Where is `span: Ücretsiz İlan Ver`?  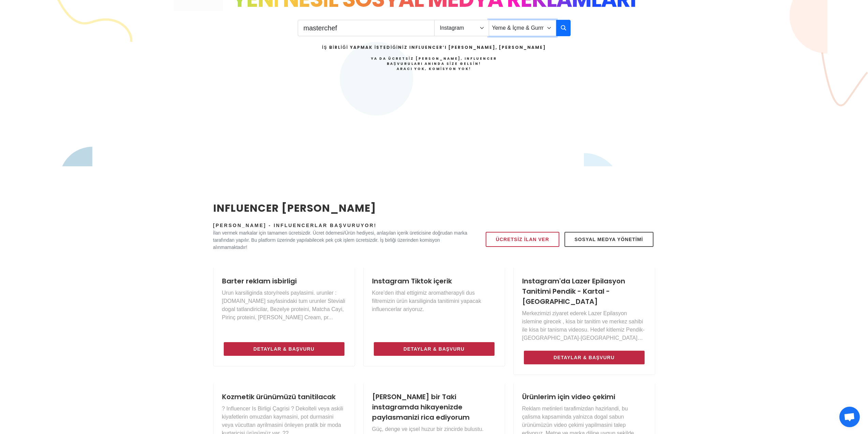 span: Ücretsiz İlan Ver is located at coordinates (522, 240).